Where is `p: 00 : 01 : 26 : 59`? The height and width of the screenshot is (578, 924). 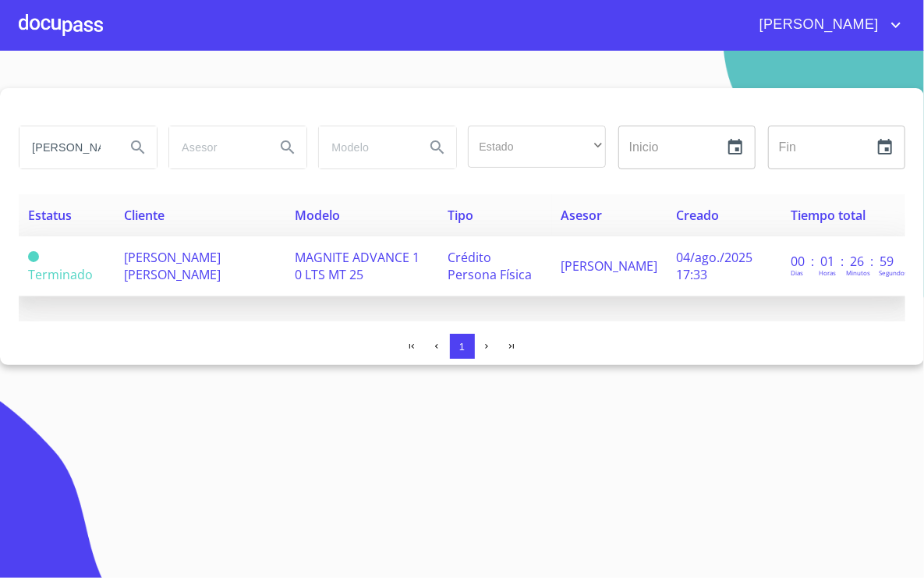
p: 00 : 01 : 26 : 59 is located at coordinates (843, 262).